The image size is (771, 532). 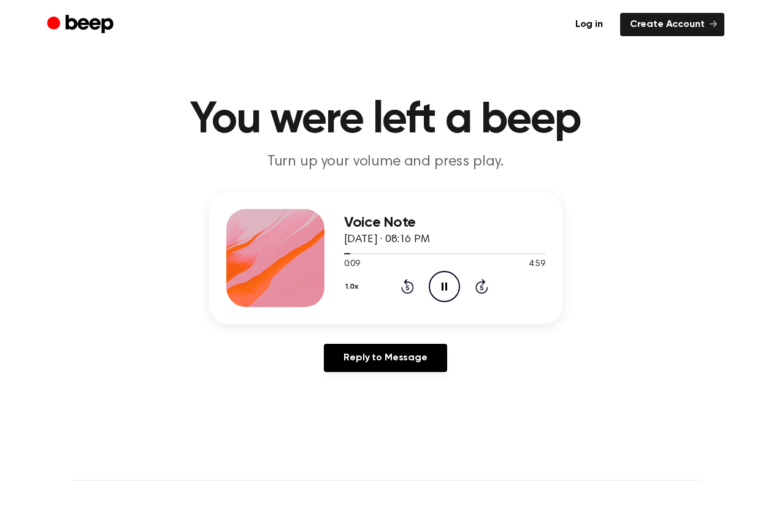 What do you see at coordinates (353, 287) in the screenshot?
I see `button: 1.0x` at bounding box center [353, 287].